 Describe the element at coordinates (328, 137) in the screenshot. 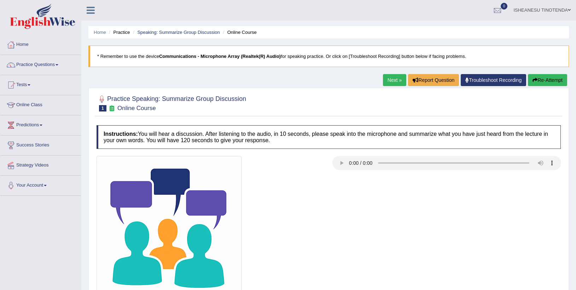

I see `h4: You will hear a discussion. After listening to the audio, in 10 seconds, please speak into the mi...` at that location.